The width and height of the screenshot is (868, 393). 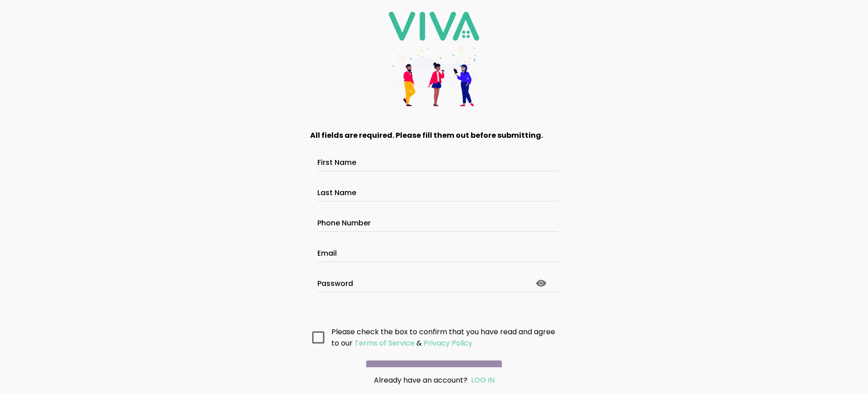 What do you see at coordinates (385, 343) in the screenshot?
I see `ion-text: Terms of Service` at bounding box center [385, 343].